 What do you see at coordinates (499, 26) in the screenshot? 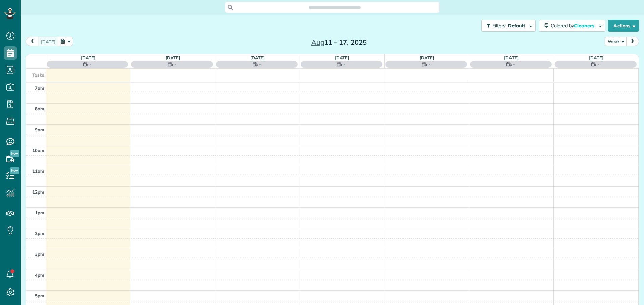
I see `span: Filters:` at bounding box center [499, 26].